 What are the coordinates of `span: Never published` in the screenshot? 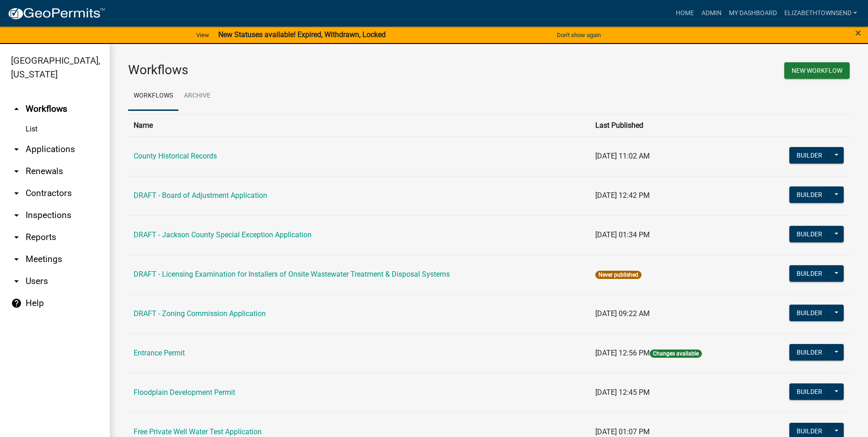 It's located at (618, 275).